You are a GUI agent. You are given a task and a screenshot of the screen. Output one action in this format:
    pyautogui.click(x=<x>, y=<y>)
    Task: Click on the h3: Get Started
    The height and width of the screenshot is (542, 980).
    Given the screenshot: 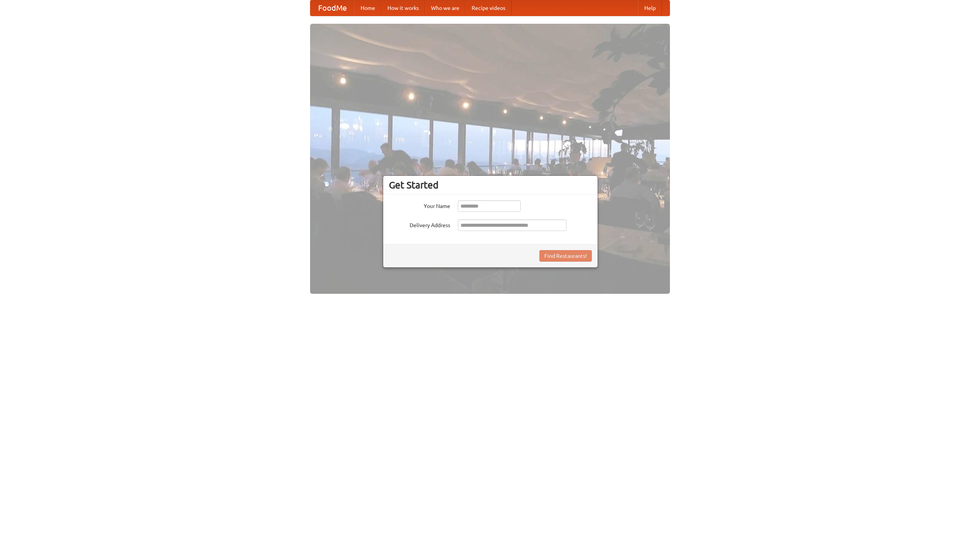 What is the action you would take?
    pyautogui.click(x=490, y=185)
    